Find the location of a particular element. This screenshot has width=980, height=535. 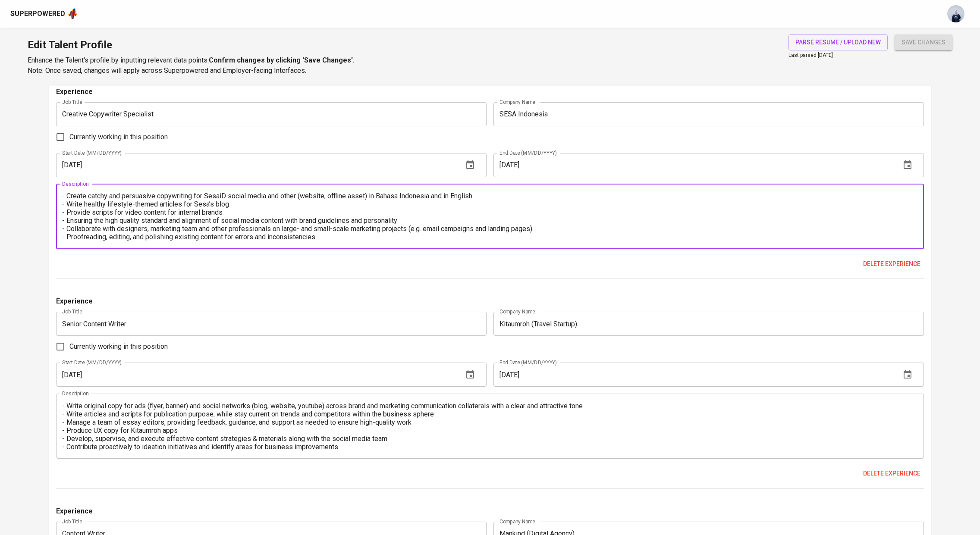

button: save changes is located at coordinates (924, 43).